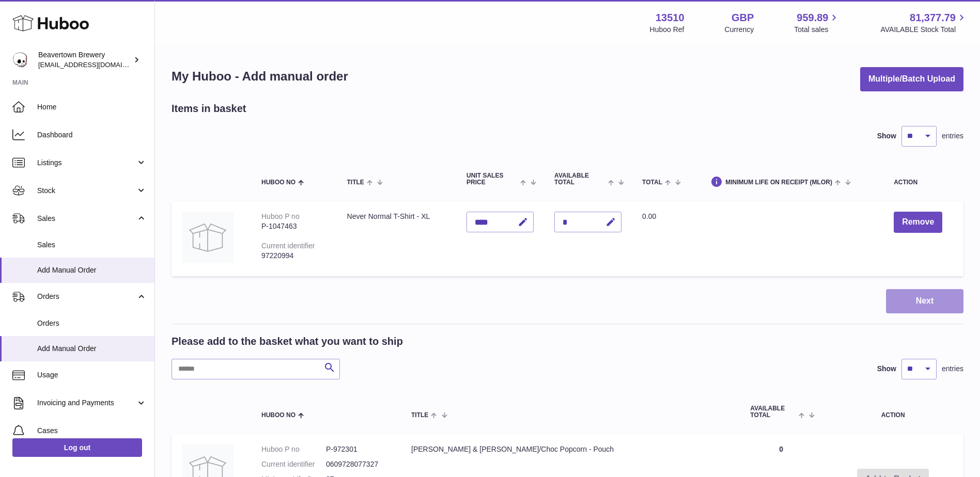 This screenshot has height=477, width=980. I want to click on dt: Huboo P no, so click(294, 449).